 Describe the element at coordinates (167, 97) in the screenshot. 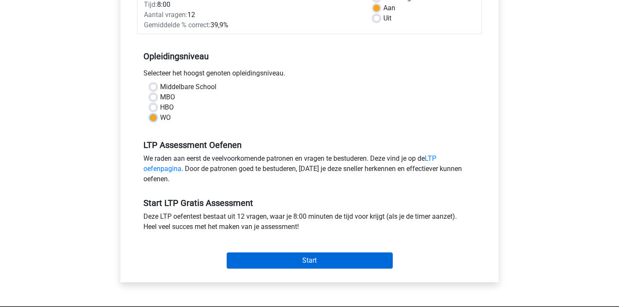

I see `label: MBO` at that location.